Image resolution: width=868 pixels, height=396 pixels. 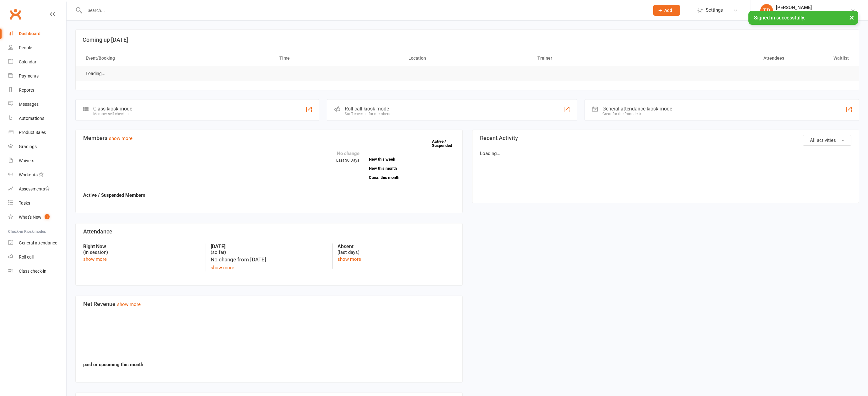 I want to click on div: TD, so click(x=766, y=11).